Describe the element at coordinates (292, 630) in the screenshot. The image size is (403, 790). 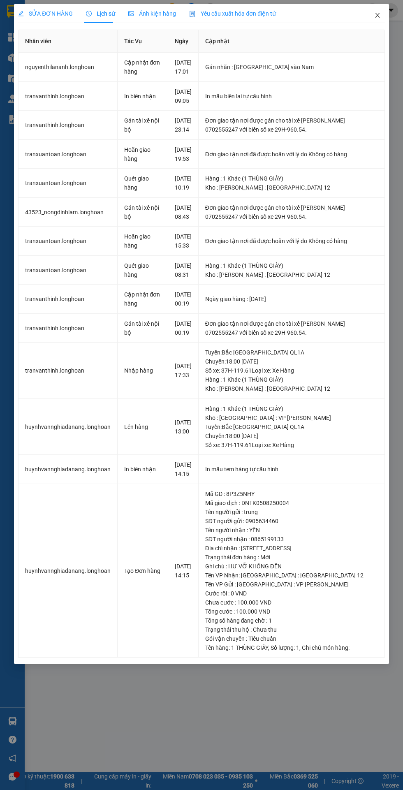
I see `div: Trạng thái thu hộ : Chưa thu` at that location.